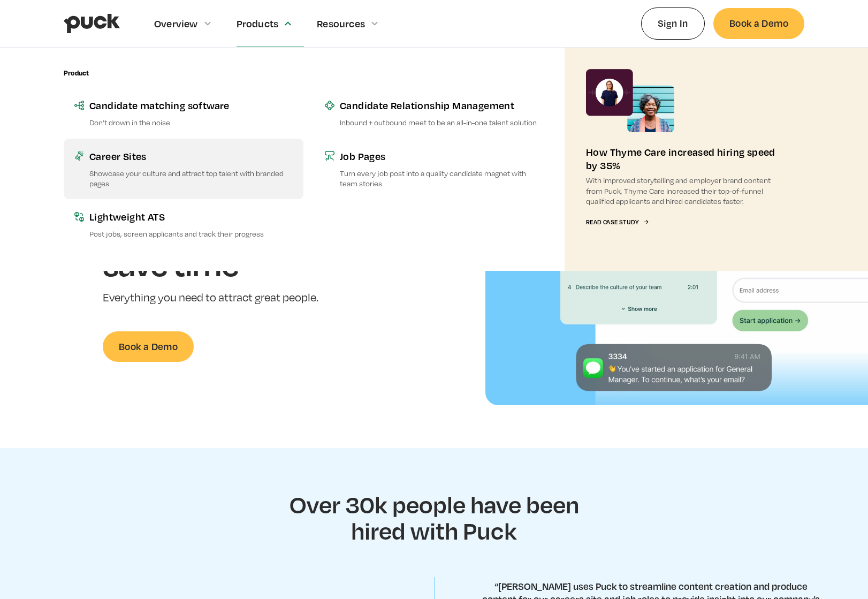 The image size is (868, 599). What do you see at coordinates (191, 122) in the screenshot?
I see `p: Don’t drown in the noise` at bounding box center [191, 122].